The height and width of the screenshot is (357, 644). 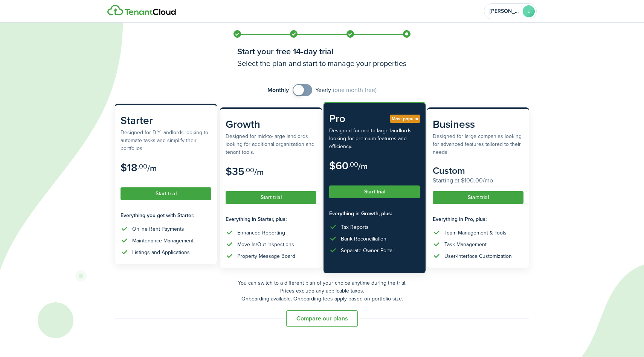 What do you see at coordinates (161, 252) in the screenshot?
I see `div: Listings and Applications` at bounding box center [161, 252].